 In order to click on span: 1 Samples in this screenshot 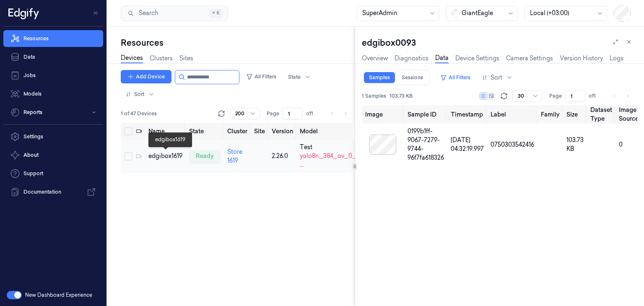, I will do `click(374, 96)`.